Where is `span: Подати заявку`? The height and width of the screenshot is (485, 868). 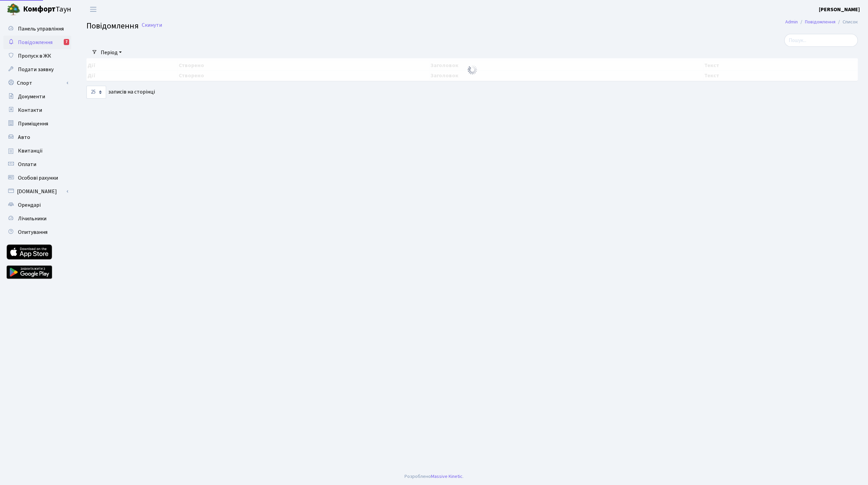
span: Подати заявку is located at coordinates (35, 70).